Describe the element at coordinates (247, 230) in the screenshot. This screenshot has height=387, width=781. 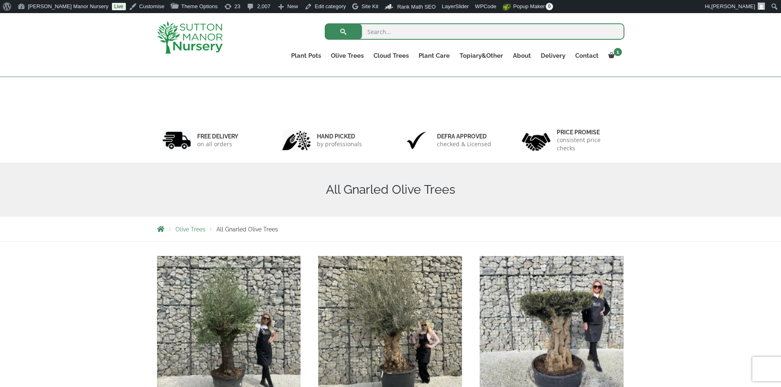
I see `span: All Gnarled Olive Trees` at that location.